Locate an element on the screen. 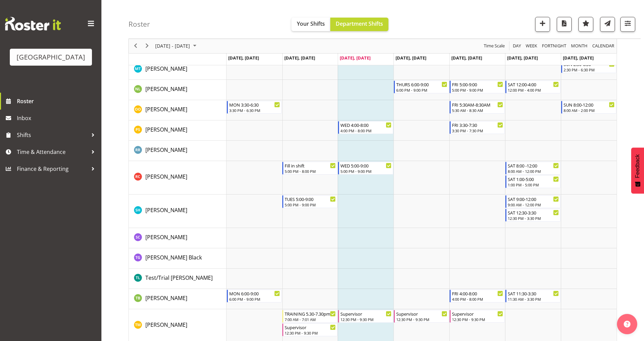 The image size is (644, 341). td: Noah Lucy resource is located at coordinates (178, 90).